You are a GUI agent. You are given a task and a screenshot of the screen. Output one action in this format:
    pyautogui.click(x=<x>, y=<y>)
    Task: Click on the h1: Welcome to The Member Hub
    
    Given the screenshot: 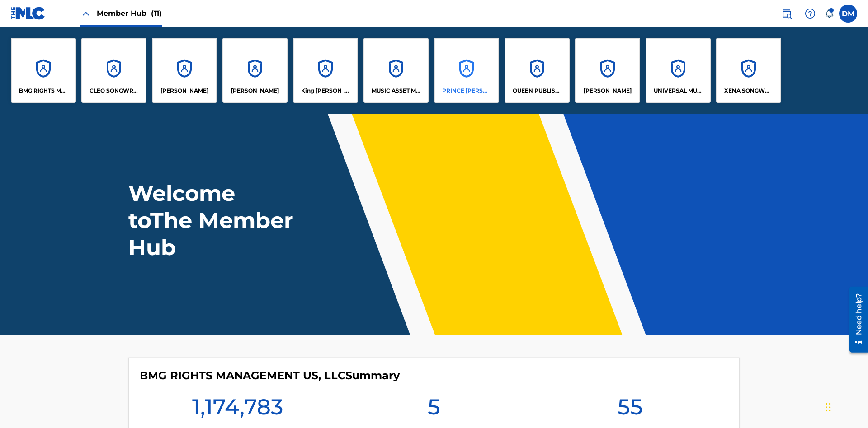 What is the action you would take?
    pyautogui.click(x=213, y=221)
    